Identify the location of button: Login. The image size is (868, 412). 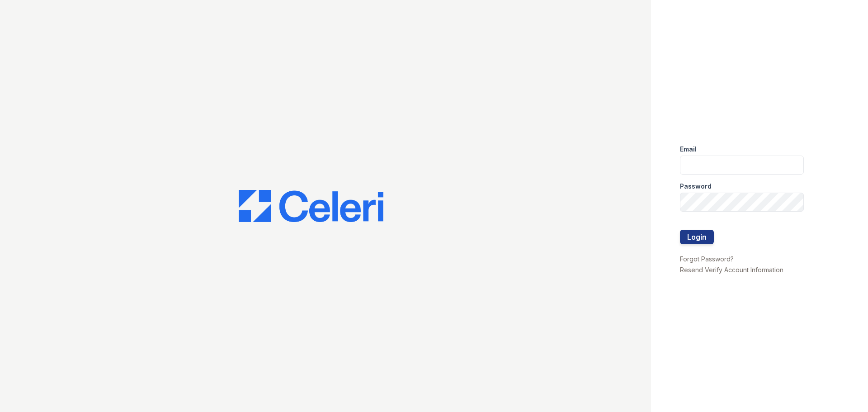
(697, 237).